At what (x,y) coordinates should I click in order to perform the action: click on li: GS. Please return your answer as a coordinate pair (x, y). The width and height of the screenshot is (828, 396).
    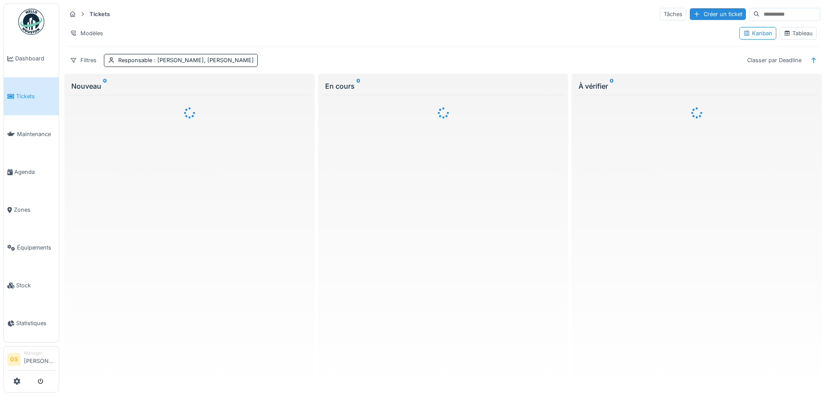
    Looking at the image, I should click on (14, 359).